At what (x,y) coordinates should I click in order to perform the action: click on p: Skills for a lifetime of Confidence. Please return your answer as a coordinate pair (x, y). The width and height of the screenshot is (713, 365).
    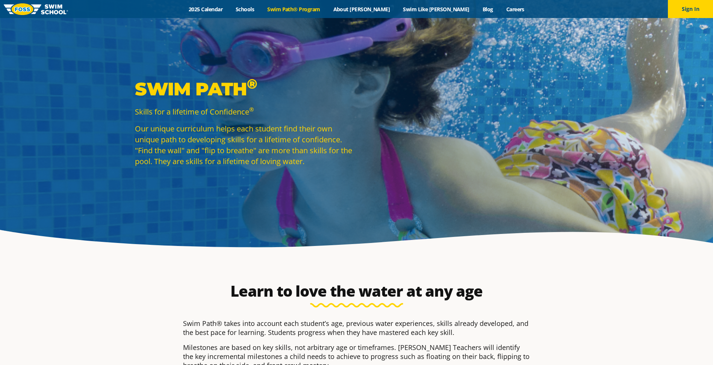
    Looking at the image, I should click on (244, 112).